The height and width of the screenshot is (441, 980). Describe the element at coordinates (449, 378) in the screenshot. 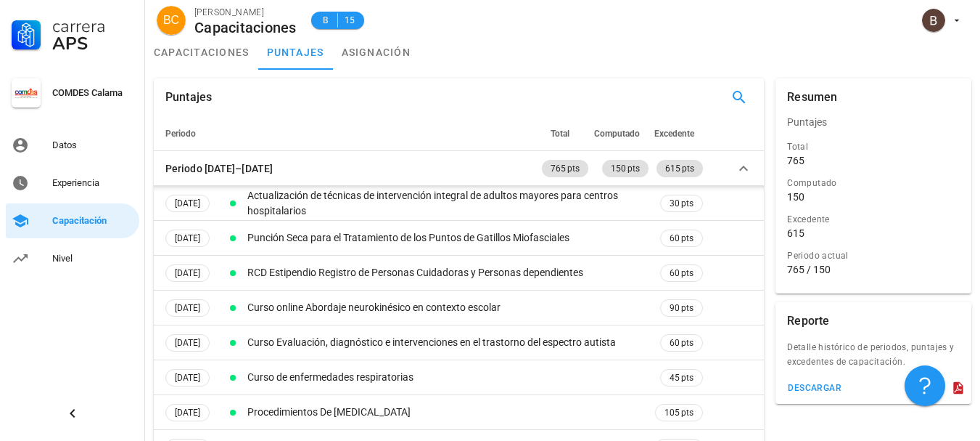

I see `td: Curso de enfermedades respiratorias` at that location.